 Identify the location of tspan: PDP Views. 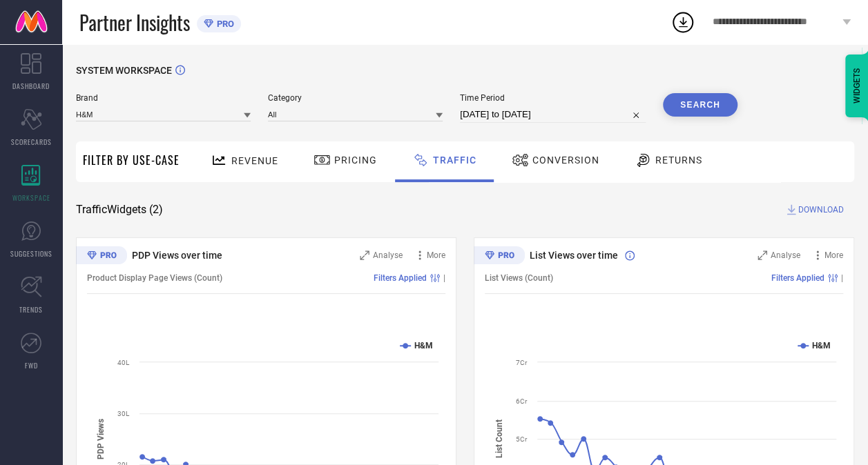
(101, 438).